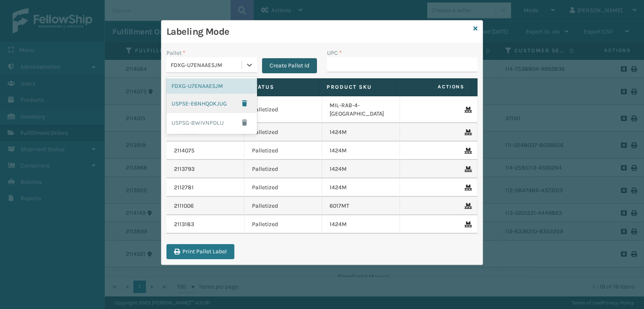 This screenshot has width=644, height=309. I want to click on label: UPC, so click(334, 53).